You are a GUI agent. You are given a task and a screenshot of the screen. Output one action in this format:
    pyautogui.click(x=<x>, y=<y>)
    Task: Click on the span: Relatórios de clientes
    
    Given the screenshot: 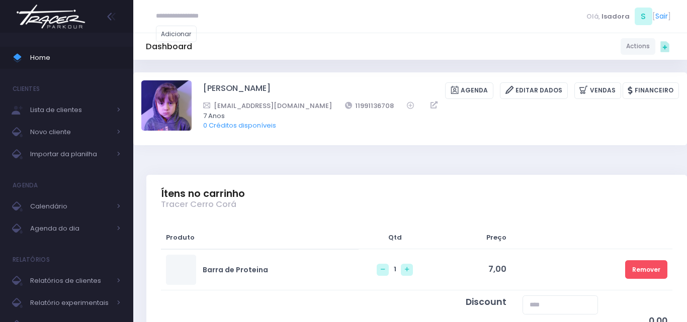 What is the action you would take?
    pyautogui.click(x=70, y=281)
    